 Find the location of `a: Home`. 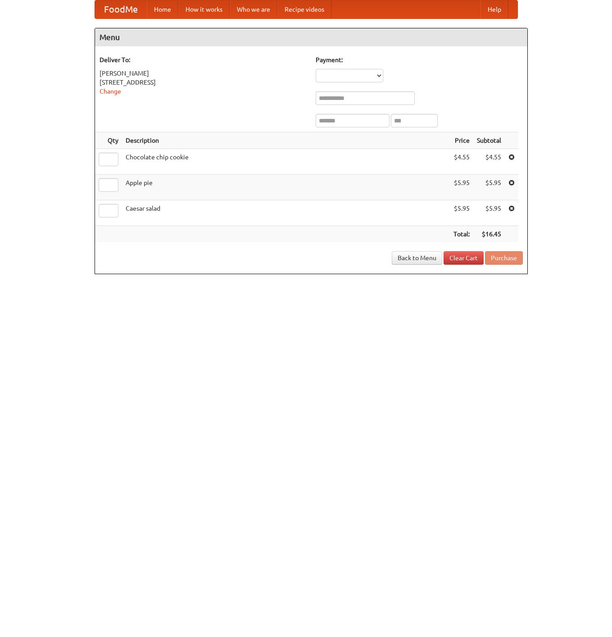

a: Home is located at coordinates (163, 9).